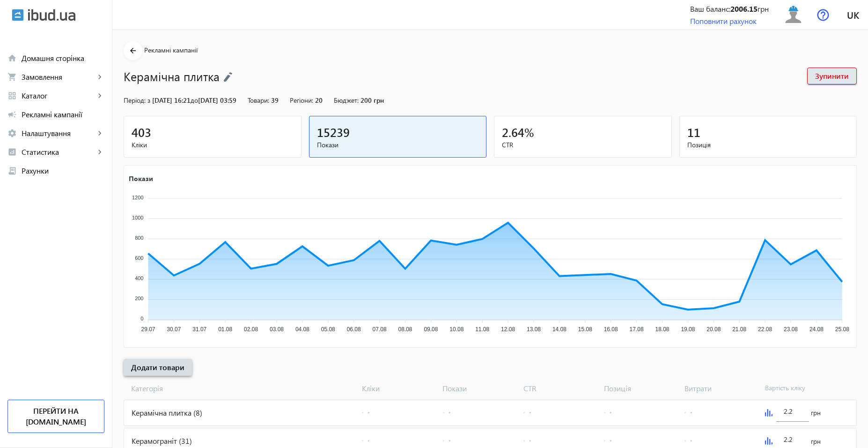 This screenshot has height=448, width=868. What do you see at coordinates (405, 329) in the screenshot?
I see `tspan: 08.08` at bounding box center [405, 329].